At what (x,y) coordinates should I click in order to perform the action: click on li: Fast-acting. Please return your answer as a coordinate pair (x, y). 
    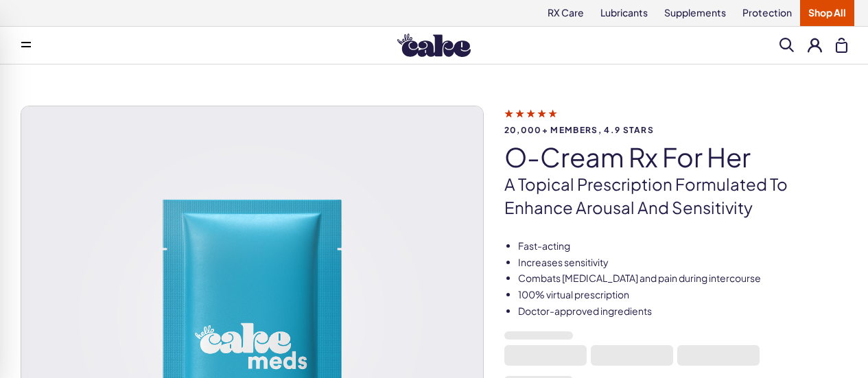
    Looking at the image, I should click on (682, 247).